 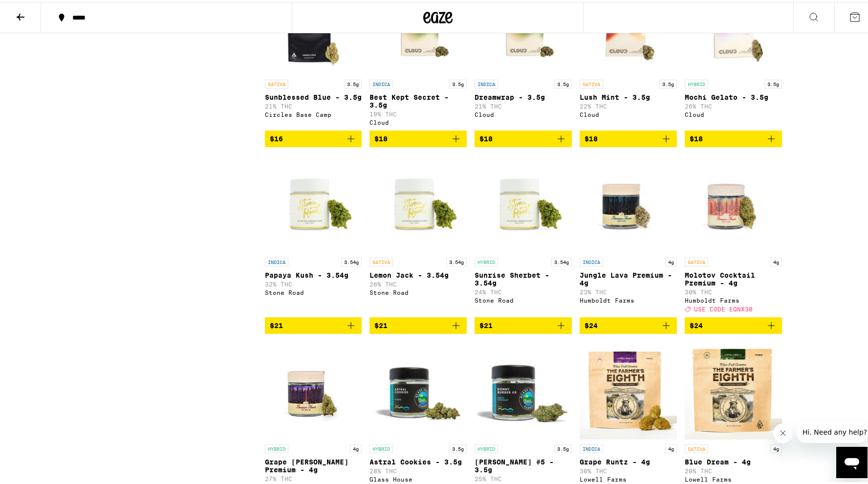 I want to click on p: 32% THC, so click(x=313, y=282).